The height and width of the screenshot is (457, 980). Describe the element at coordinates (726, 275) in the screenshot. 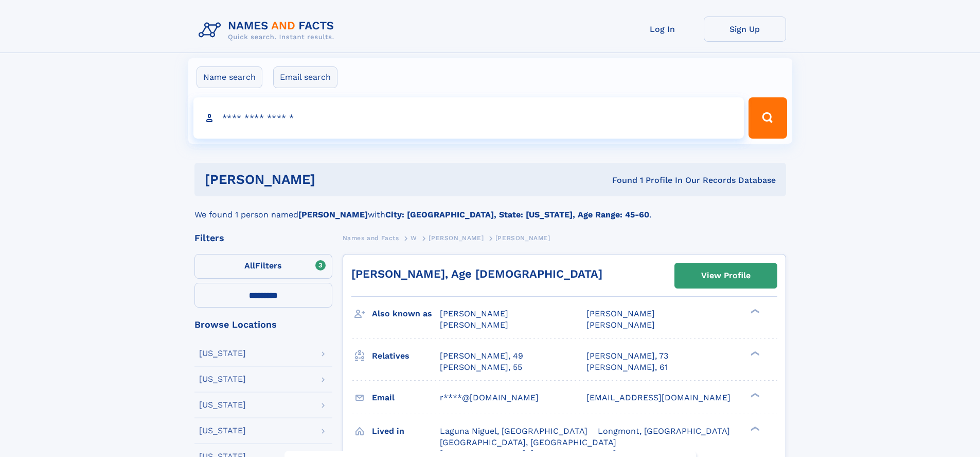

I see `a: View Profile` at that location.